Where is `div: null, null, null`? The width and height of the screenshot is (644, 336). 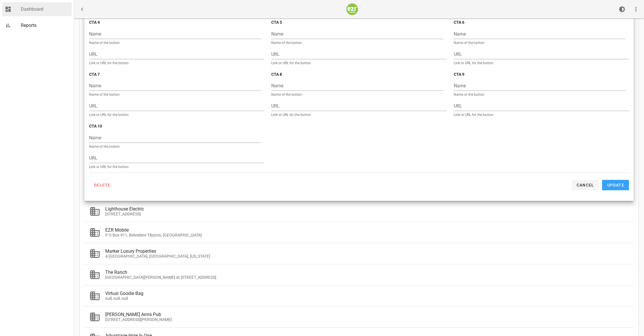 div: null, null, null is located at coordinates (367, 298).